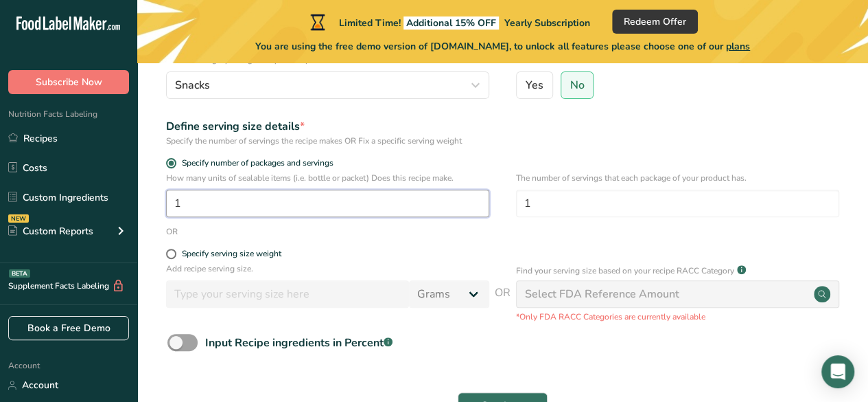  What do you see at coordinates (231, 254) in the screenshot?
I see `div: Specify serving size weight` at bounding box center [231, 254].